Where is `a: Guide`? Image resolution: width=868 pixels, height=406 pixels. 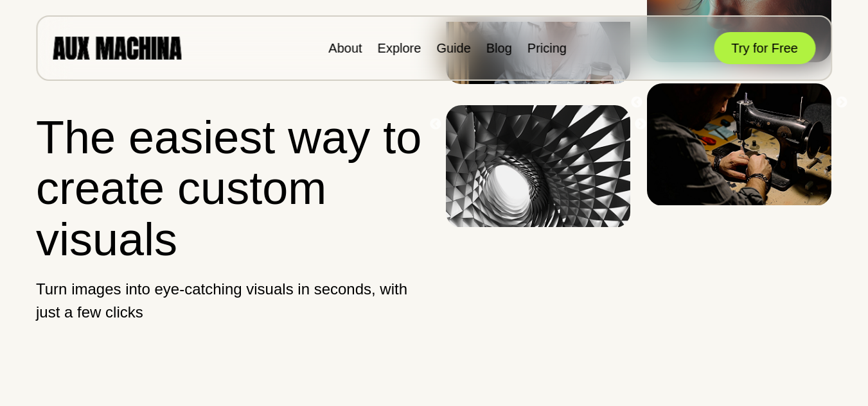
a: Guide is located at coordinates (453, 48).